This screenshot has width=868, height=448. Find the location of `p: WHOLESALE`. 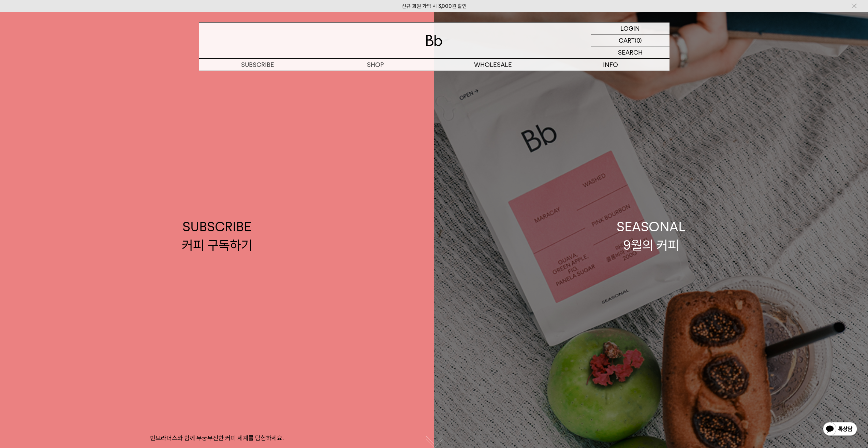

p: WHOLESALE is located at coordinates (493, 65).